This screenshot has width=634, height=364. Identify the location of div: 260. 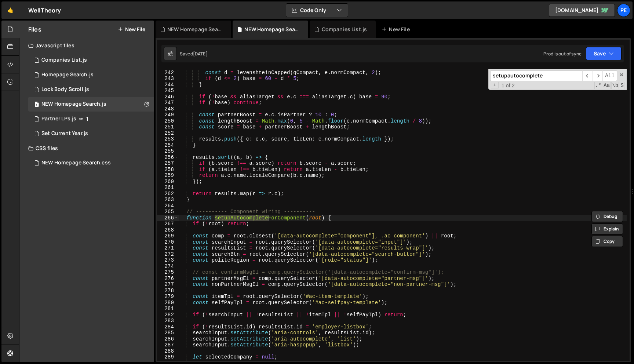
(167, 182).